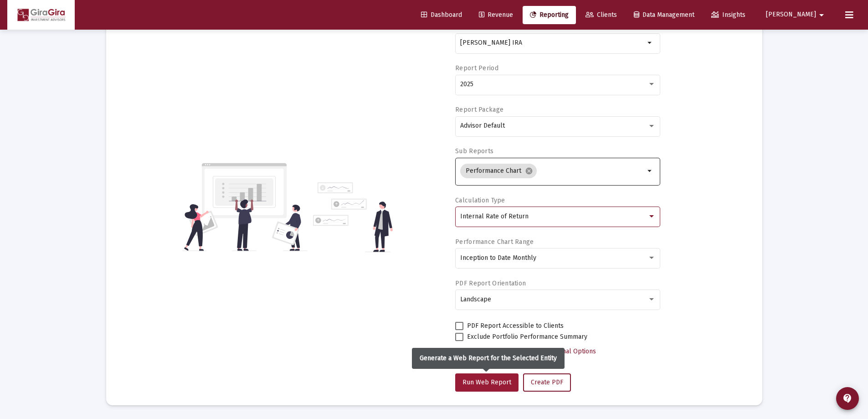  Describe the element at coordinates (496, 15) in the screenshot. I see `a: Revenue` at that location.